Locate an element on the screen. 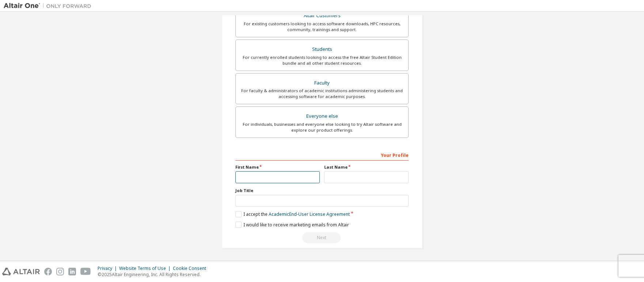 The height and width of the screenshot is (282, 644). div: Everyone else is located at coordinates (322, 116).